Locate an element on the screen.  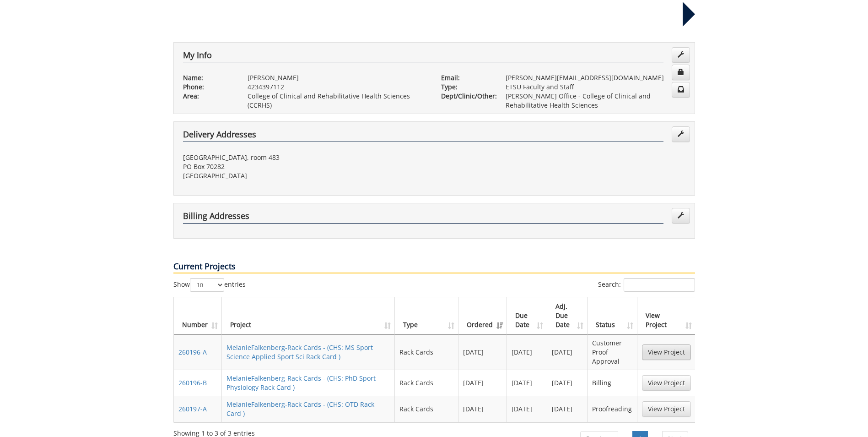
h4: My Info is located at coordinates (423, 57).